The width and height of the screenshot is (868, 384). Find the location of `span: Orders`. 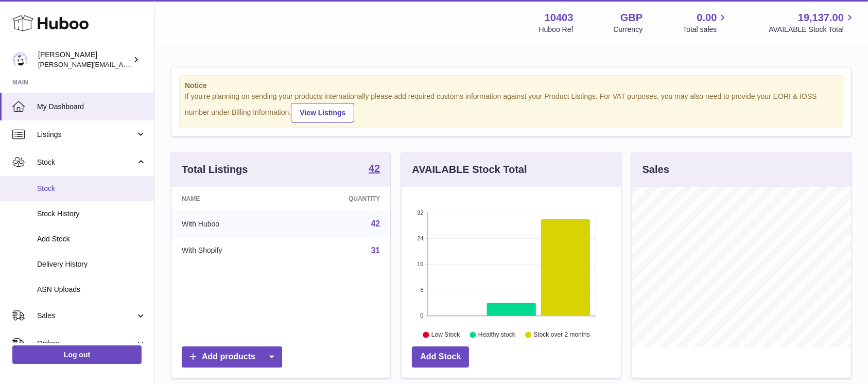

span: Orders is located at coordinates (86, 343).